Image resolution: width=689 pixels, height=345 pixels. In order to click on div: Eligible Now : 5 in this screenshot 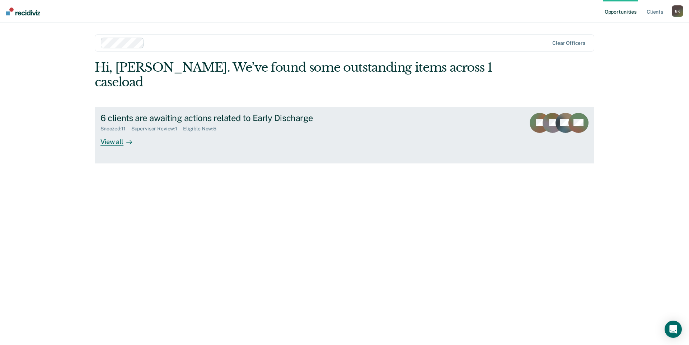, I will do `click(202, 129)`.